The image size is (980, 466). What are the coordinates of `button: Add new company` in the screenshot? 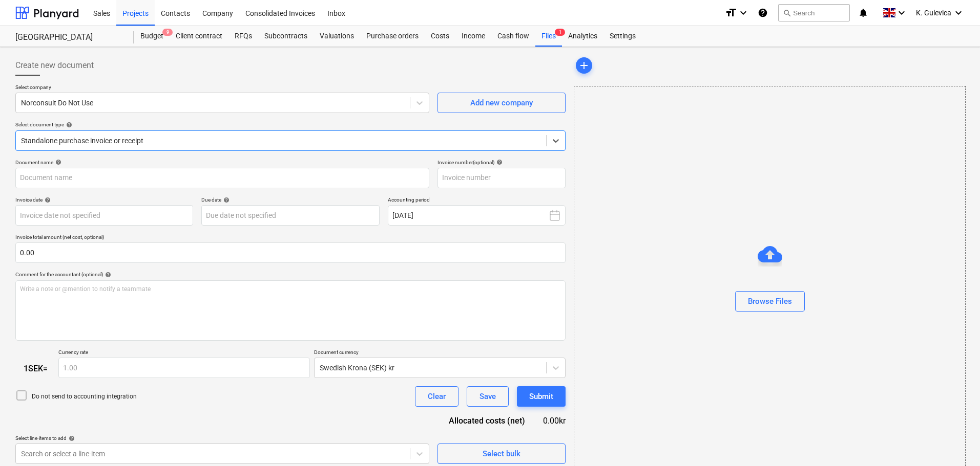 It's located at (502, 103).